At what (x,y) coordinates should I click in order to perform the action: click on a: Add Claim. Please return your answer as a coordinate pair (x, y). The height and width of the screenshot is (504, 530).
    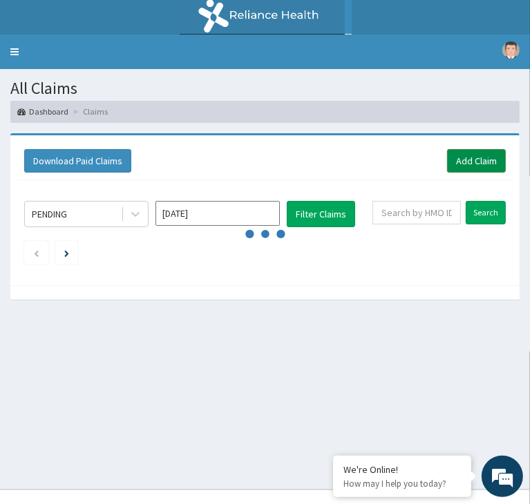
    Looking at the image, I should click on (476, 161).